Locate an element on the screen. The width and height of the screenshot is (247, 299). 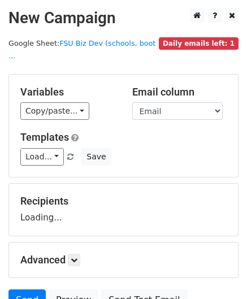
a: Templates is located at coordinates (45, 137).